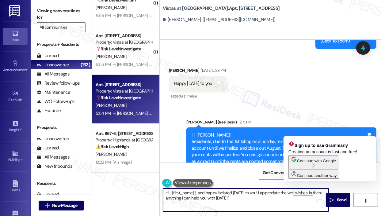  Describe the element at coordinates (49, 111) in the screenshot. I see `div: Escalate` at that location.